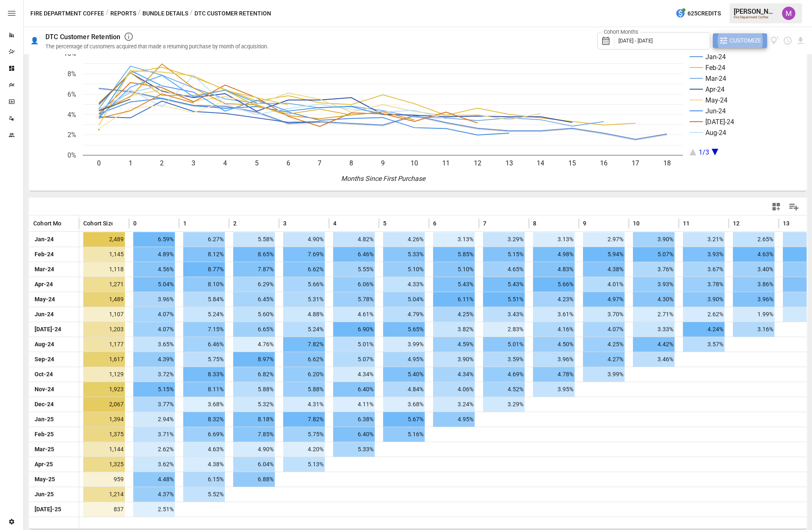 This screenshot has width=812, height=530. Describe the element at coordinates (204, 479) in the screenshot. I see `span: 6.15%` at that location.